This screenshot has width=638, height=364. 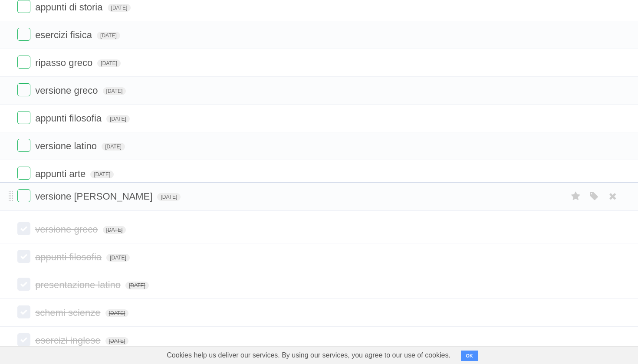 What do you see at coordinates (64, 35) in the screenshot?
I see `span: esercizi fisica` at bounding box center [64, 35].